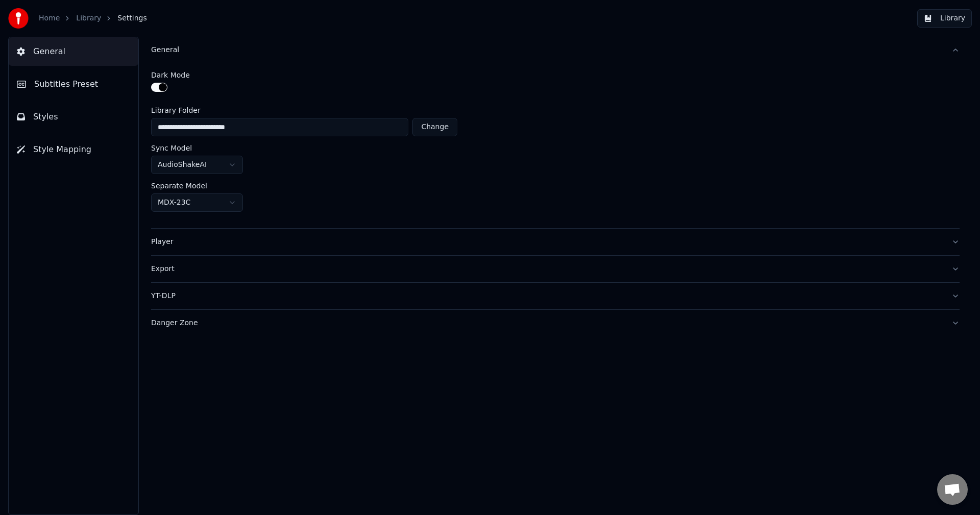  Describe the element at coordinates (171, 148) in the screenshot. I see `label: Sync Model` at that location.